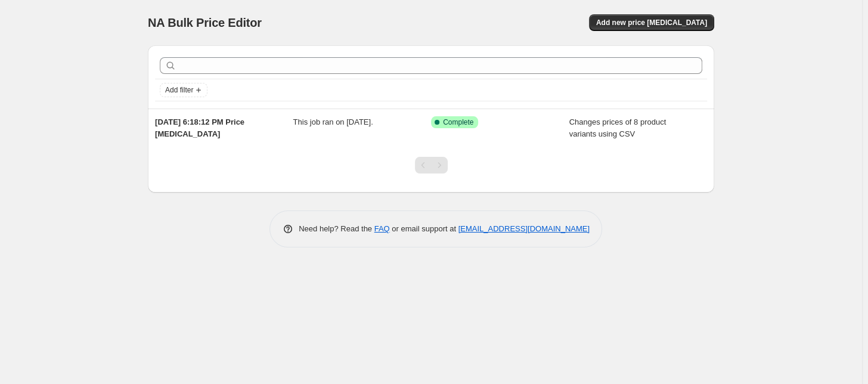  Describe the element at coordinates (179, 90) in the screenshot. I see `span: Add filter` at that location.